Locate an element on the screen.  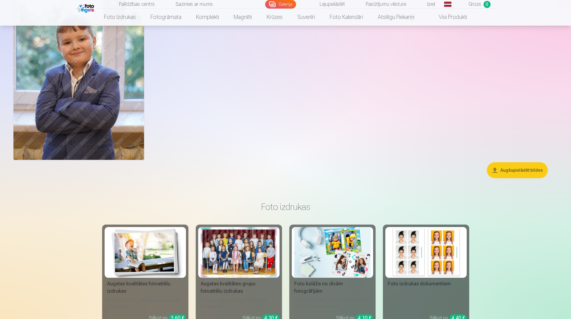
div: Augstas kvalitātes fotoattēlu izdrukas is located at coordinates (145, 288).